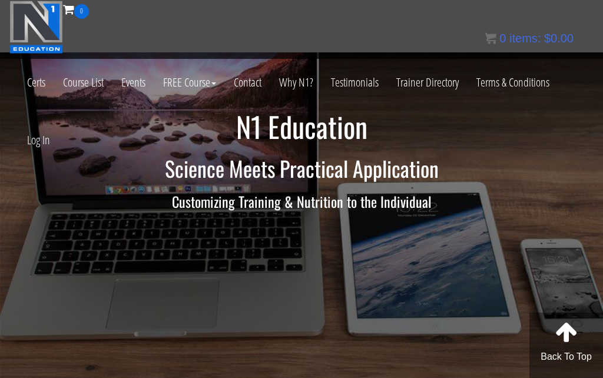 The width and height of the screenshot is (603, 378). What do you see at coordinates (296, 82) in the screenshot?
I see `a: Why N1?` at bounding box center [296, 82].